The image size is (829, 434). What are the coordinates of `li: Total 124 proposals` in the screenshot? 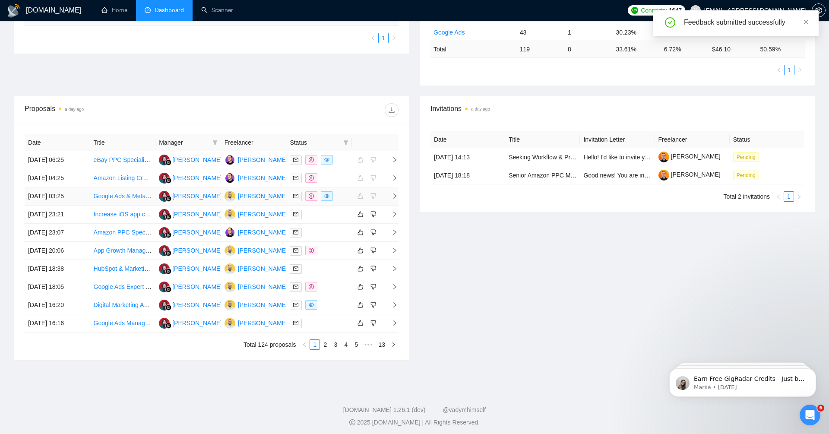 It's located at (269, 345).